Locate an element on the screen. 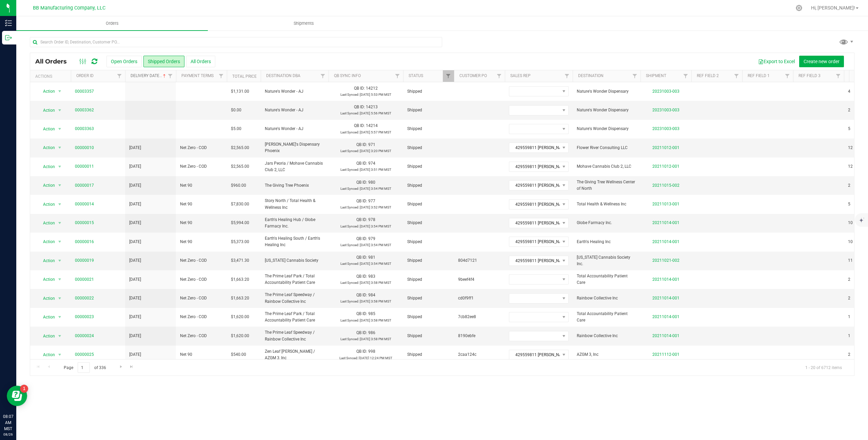 This screenshot has width=868, height=440. span: 977 is located at coordinates (371, 201).